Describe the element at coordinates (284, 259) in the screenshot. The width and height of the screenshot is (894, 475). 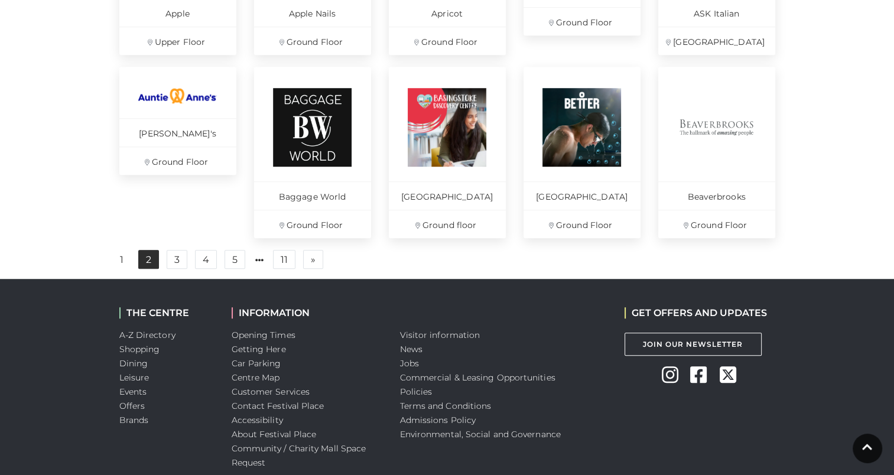
I see `a: 11` at that location.